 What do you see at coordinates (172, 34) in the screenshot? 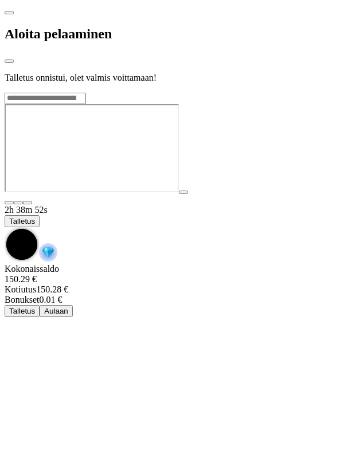
I see `h2: Aloita pelaaminen` at bounding box center [172, 34].